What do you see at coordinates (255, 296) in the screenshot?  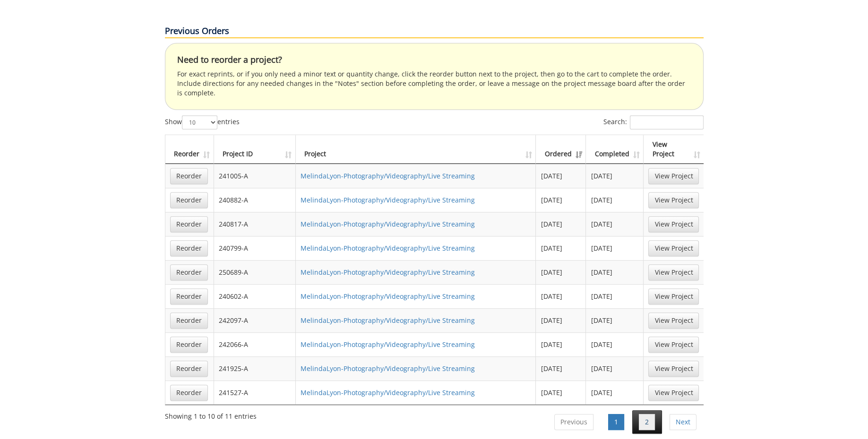 I see `td: 240602-A` at bounding box center [255, 296].